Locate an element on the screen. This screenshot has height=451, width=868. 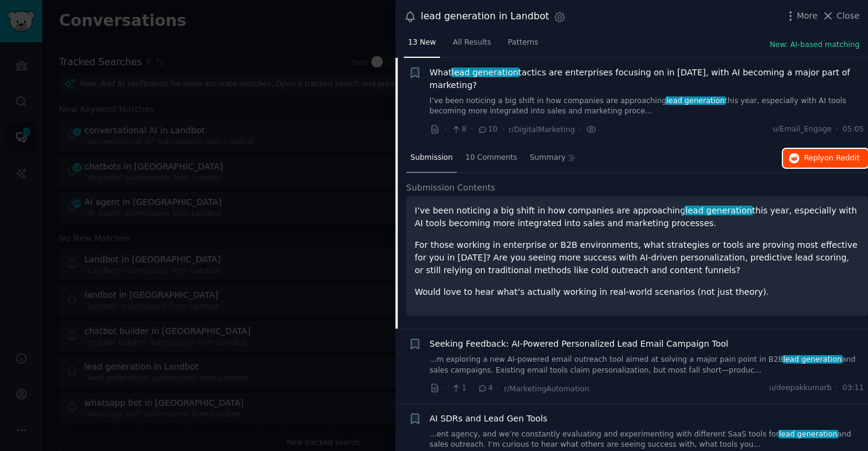
button: Close is located at coordinates (840, 16).